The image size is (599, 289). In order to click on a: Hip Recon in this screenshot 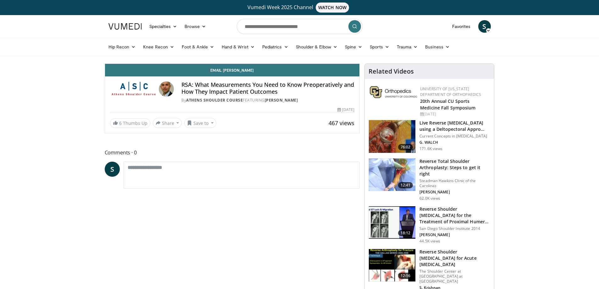, I will do `click(122, 47)`.